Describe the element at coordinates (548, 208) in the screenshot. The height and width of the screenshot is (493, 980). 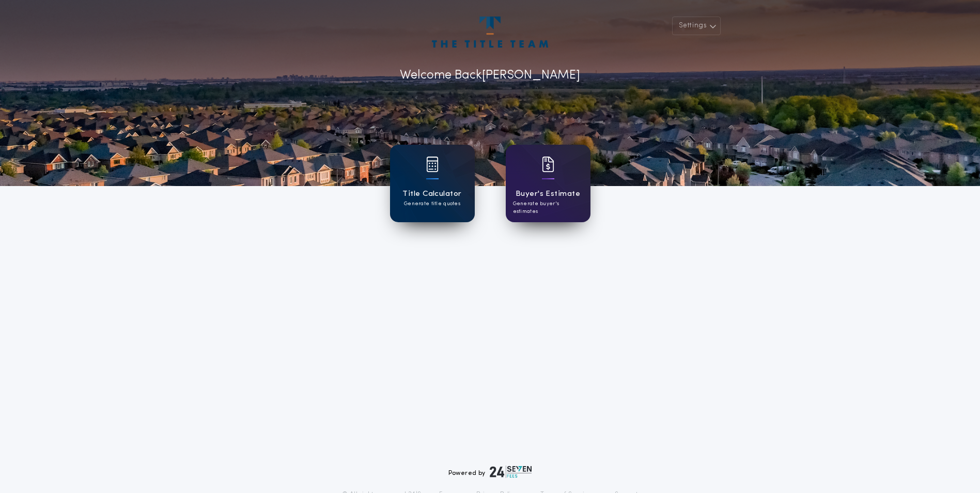
I see `p: Generate buyer's estimates` at that location.